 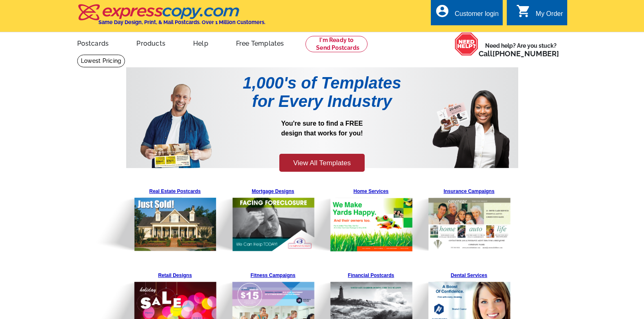 I want to click on img: Pre-Template-Landing%20Page_v1_Insurance.png, so click(x=449, y=218).